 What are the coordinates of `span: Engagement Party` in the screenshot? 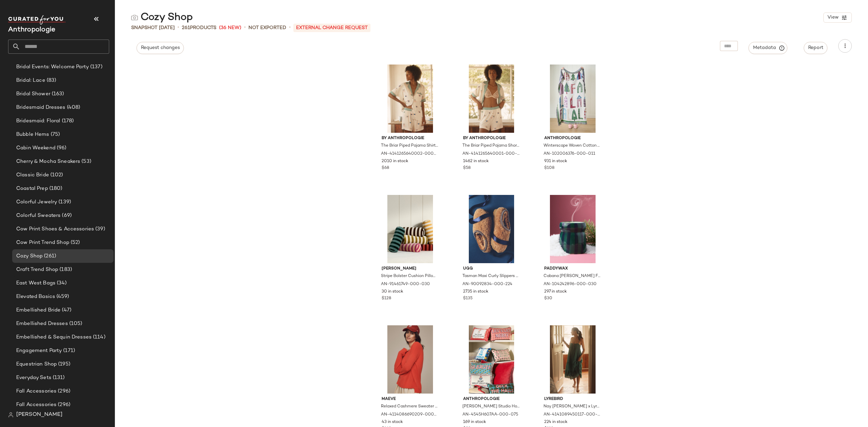 It's located at (39, 351).